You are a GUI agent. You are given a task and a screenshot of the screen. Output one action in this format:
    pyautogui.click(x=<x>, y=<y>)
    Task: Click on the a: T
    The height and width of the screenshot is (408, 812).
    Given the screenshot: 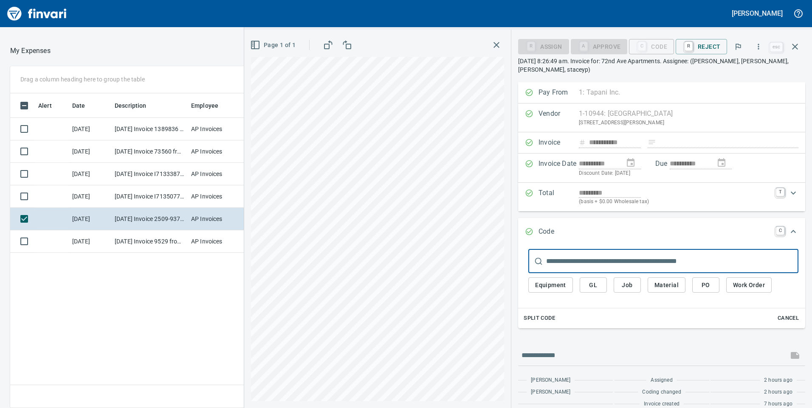 What is the action you would take?
    pyautogui.click(x=780, y=192)
    